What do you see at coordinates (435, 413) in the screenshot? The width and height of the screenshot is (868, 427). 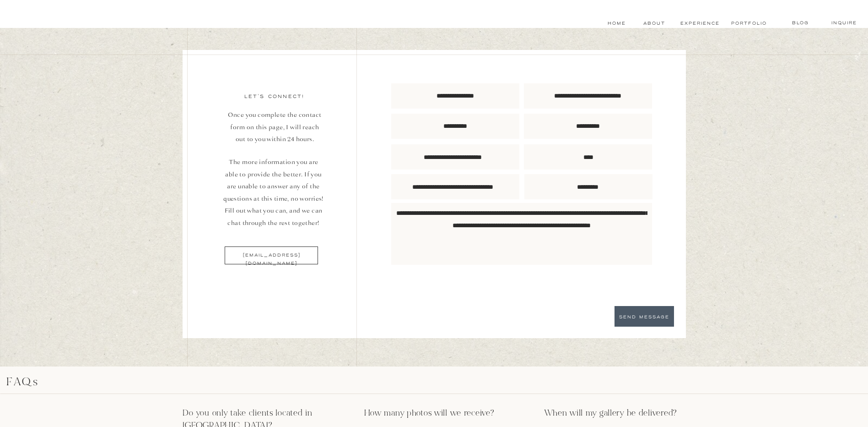 I see `p: How many photos will we receive?` at bounding box center [435, 413].